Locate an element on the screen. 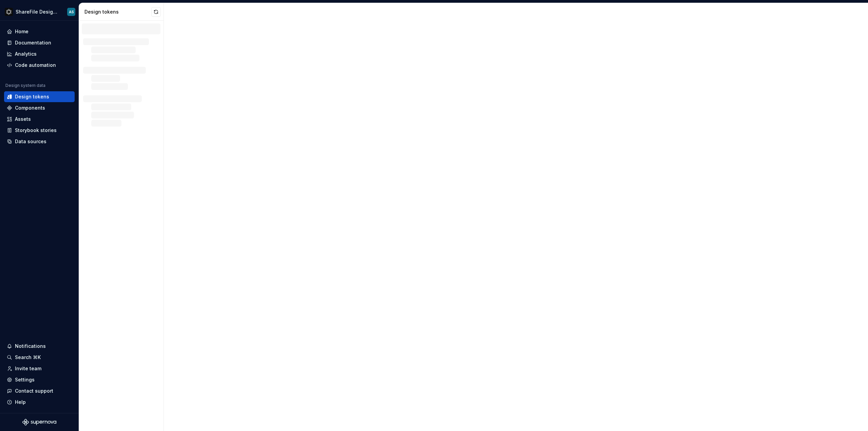  button: Contact support is located at coordinates (39, 391).